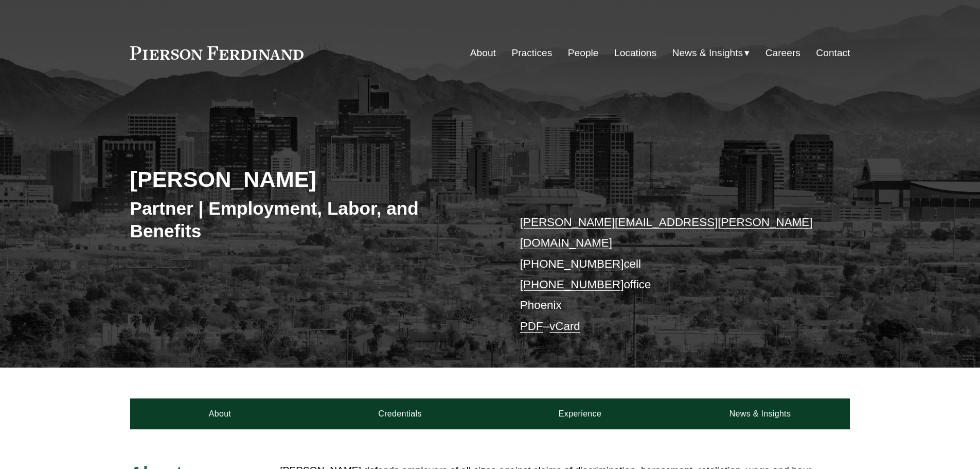 This screenshot has width=980, height=469. What do you see at coordinates (580, 414) in the screenshot?
I see `a: Experience` at bounding box center [580, 414].